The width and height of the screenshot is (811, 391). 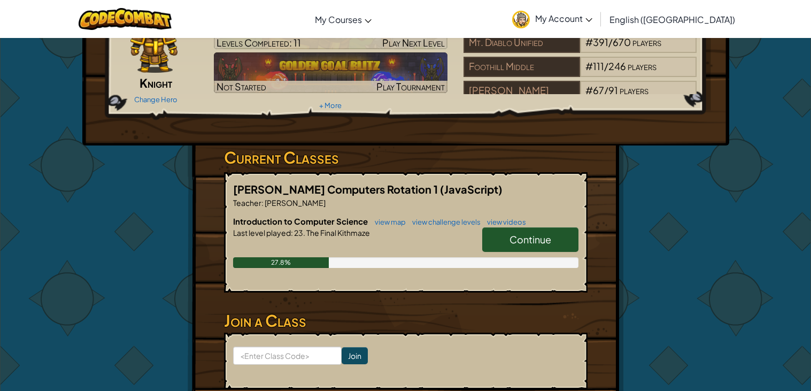 What do you see at coordinates (444, 222) in the screenshot?
I see `a: view challenge levels` at bounding box center [444, 222].